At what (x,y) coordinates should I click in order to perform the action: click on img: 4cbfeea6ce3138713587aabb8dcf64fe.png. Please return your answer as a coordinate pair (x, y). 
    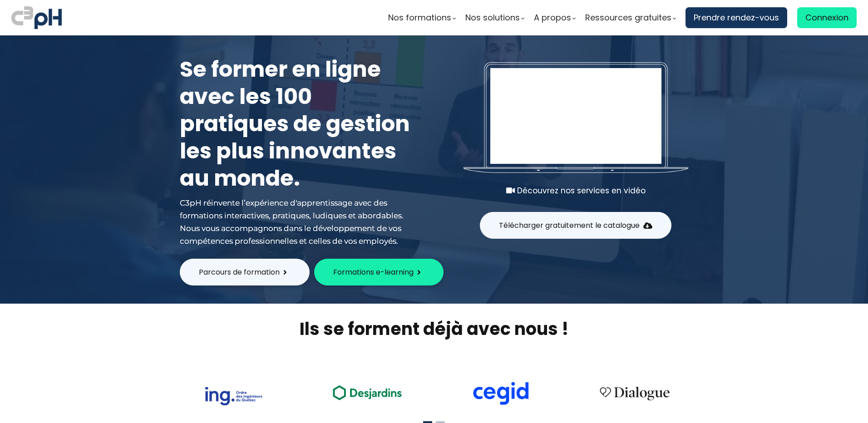
    Looking at the image, I should click on (635, 393).